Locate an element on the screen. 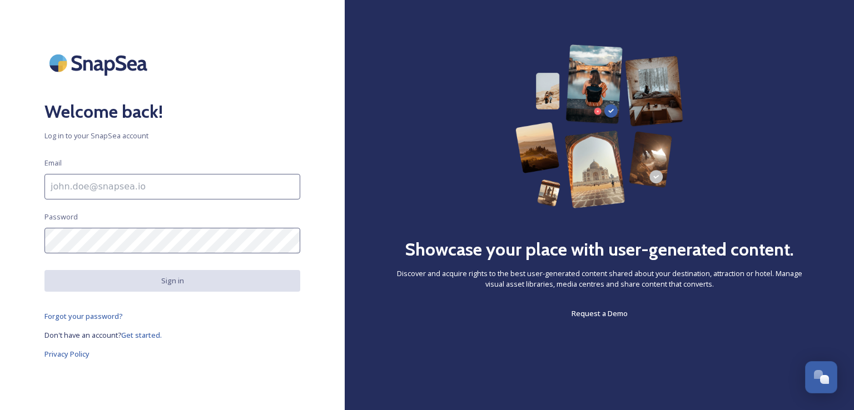 The image size is (854, 410). span: Request a Demo is located at coordinates (599, 314).